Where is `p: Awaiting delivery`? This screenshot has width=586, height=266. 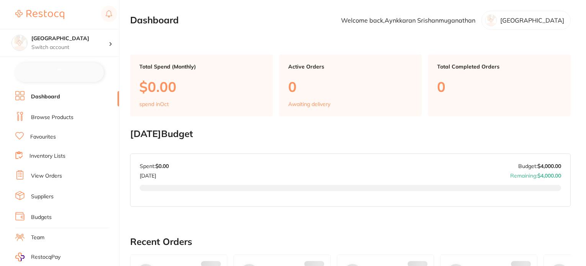
p: Awaiting delivery is located at coordinates (309, 104).